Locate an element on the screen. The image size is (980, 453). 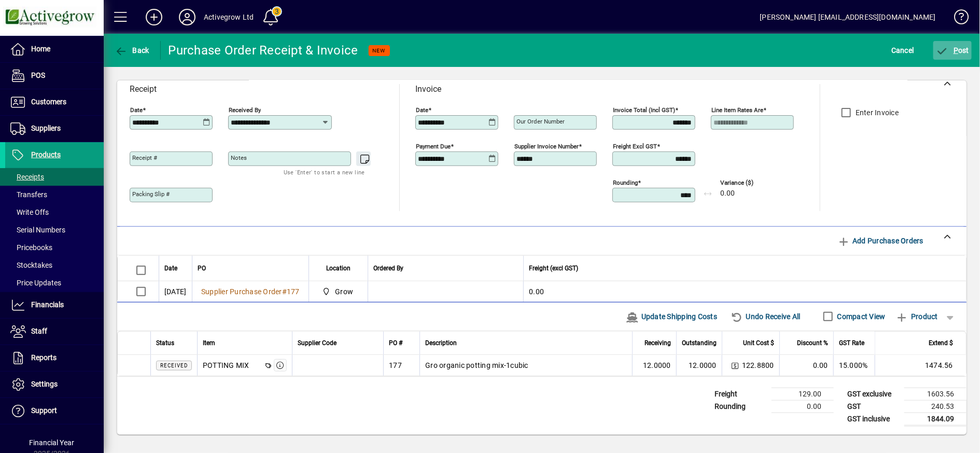
span: Support is located at coordinates (44, 411).